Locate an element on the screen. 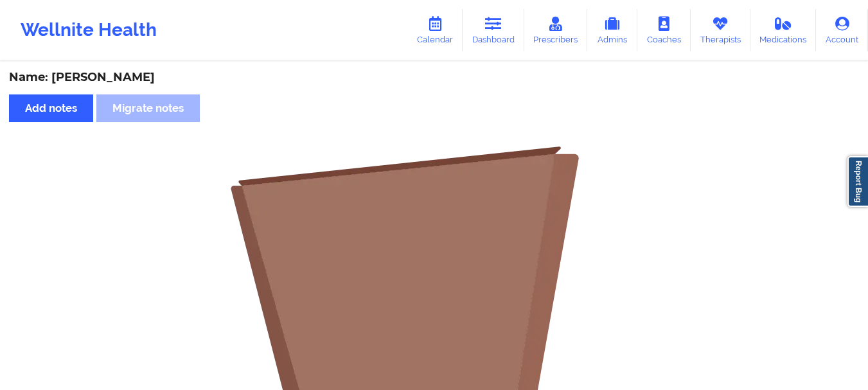  a: Account is located at coordinates (842, 30).